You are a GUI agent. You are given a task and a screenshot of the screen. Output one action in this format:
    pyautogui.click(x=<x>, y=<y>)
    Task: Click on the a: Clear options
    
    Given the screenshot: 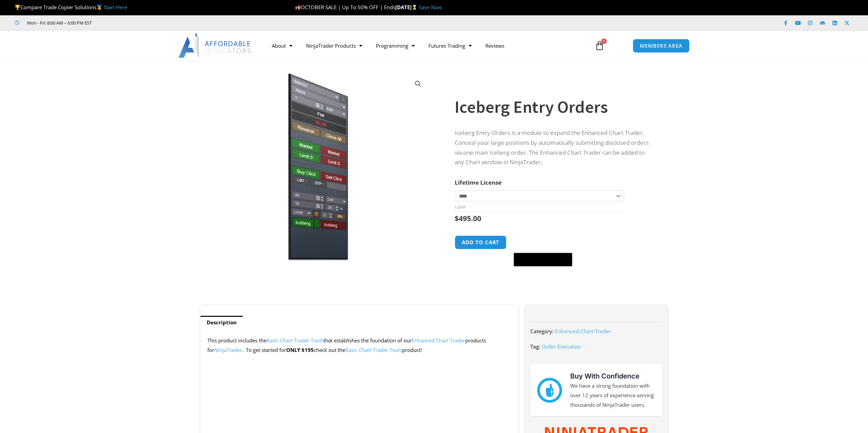 What is the action you would take?
    pyautogui.click(x=460, y=207)
    